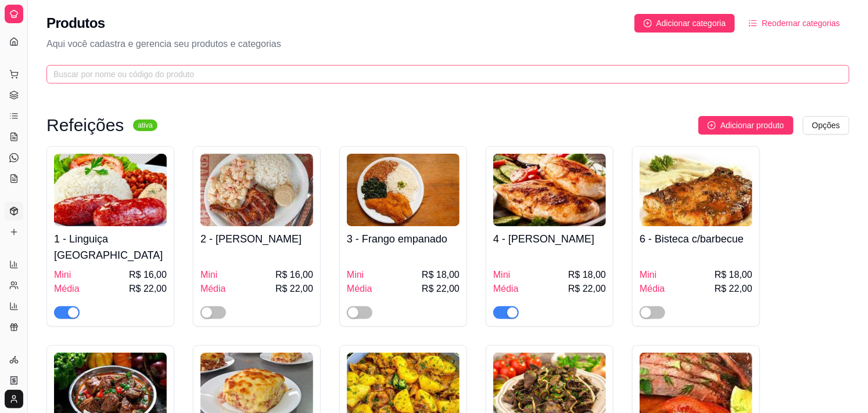  Describe the element at coordinates (145, 125) in the screenshot. I see `sup: ativa` at that location.